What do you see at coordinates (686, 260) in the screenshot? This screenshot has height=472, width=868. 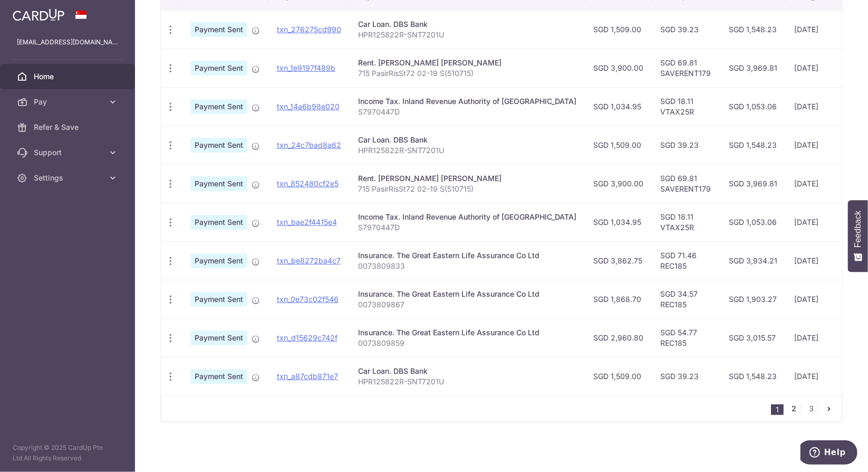 I see `td: SGD 71.46 REC185` at bounding box center [686, 260].